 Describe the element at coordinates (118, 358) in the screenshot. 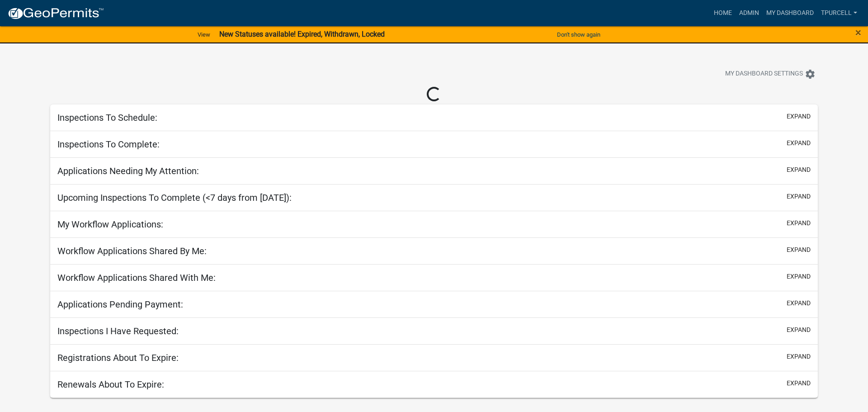

I see `h5: Registrations About To Expire:` at that location.